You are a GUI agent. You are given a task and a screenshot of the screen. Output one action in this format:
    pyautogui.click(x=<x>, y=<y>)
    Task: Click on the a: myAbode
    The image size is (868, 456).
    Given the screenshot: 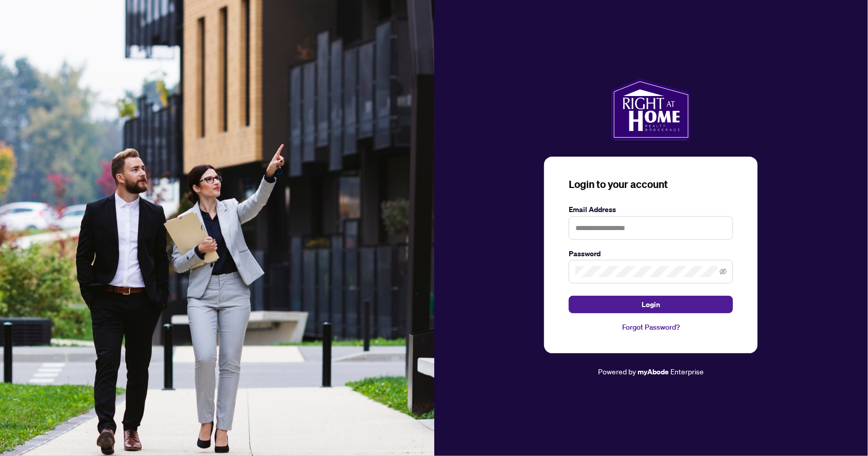 What is the action you would take?
    pyautogui.click(x=653, y=372)
    